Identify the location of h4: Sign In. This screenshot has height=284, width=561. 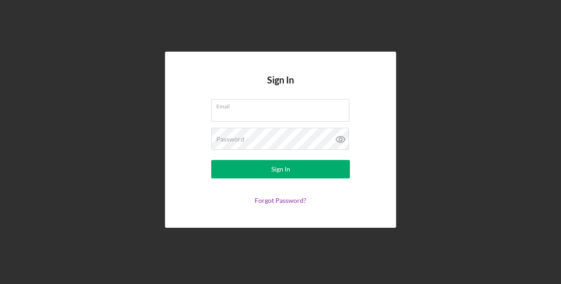
(280, 87).